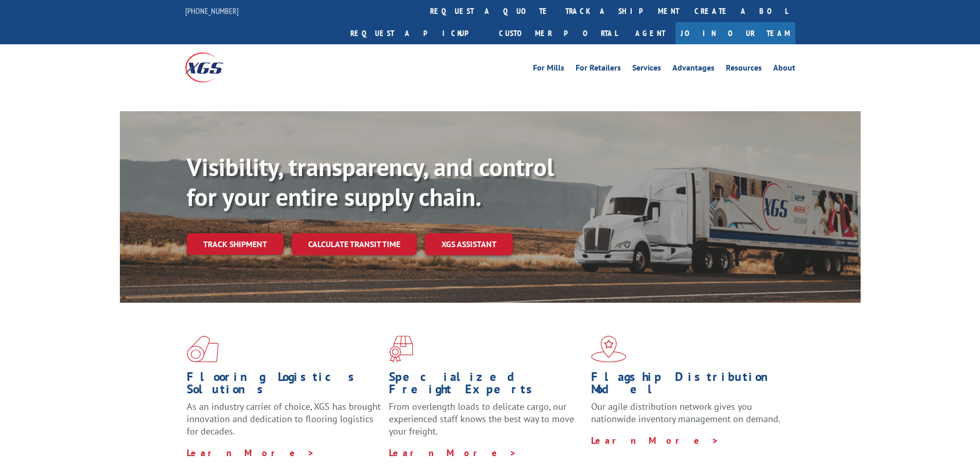 The height and width of the screenshot is (469, 980). What do you see at coordinates (784, 70) in the screenshot?
I see `a: About` at bounding box center [784, 70].